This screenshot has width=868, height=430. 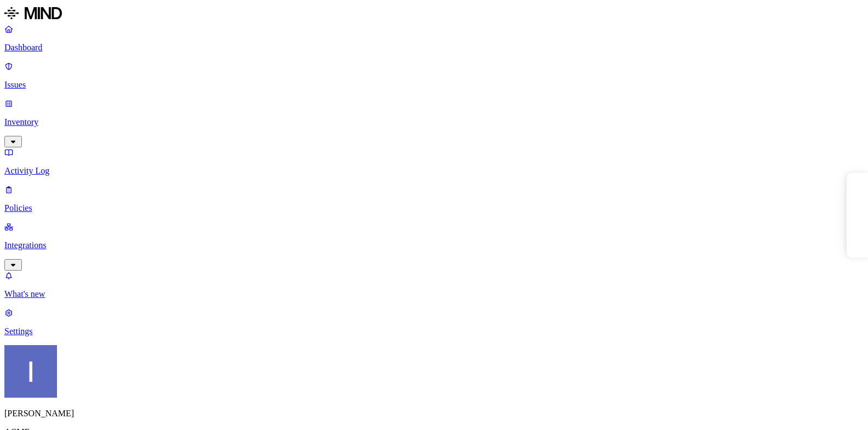 What do you see at coordinates (434, 208) in the screenshot?
I see `p: Policies` at bounding box center [434, 208].